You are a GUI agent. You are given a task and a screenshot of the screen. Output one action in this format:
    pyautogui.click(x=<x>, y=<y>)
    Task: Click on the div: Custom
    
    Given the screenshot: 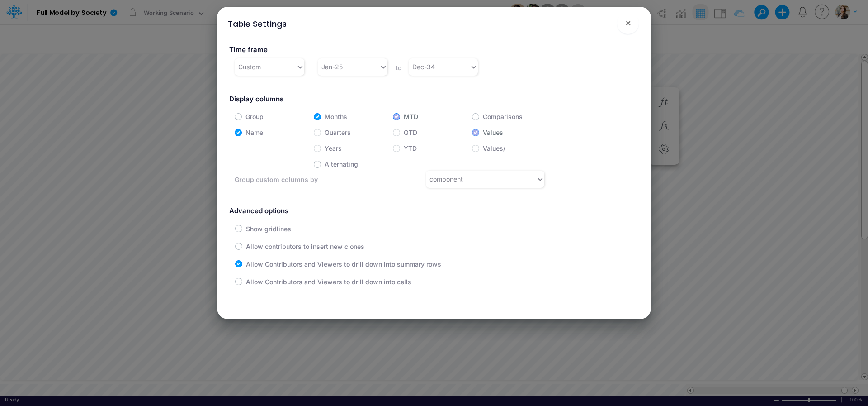 What is the action you would take?
    pyautogui.click(x=249, y=66)
    